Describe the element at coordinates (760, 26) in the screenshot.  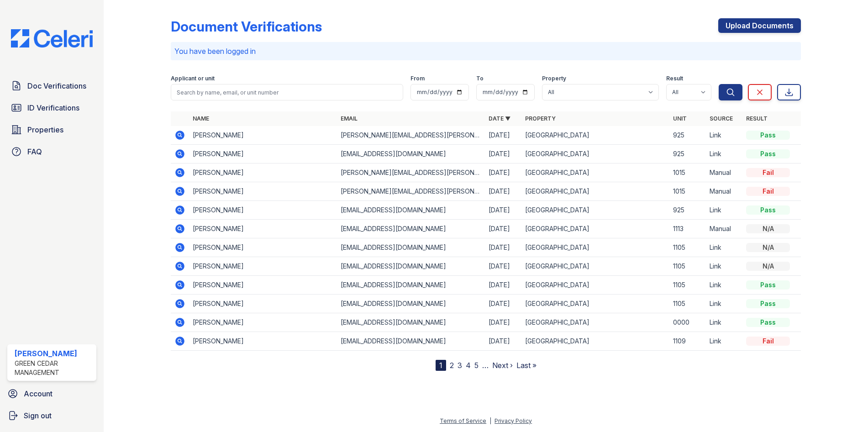
I see `a: Upload Documents` at that location.